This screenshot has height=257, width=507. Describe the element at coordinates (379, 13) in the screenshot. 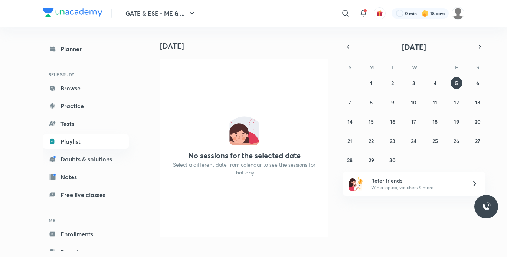

I see `button: avatar` at that location.